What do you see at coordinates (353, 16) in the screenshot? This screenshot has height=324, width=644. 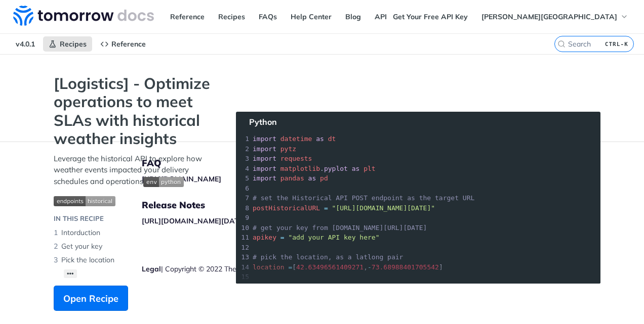 I see `a: Blog` at bounding box center [353, 16].